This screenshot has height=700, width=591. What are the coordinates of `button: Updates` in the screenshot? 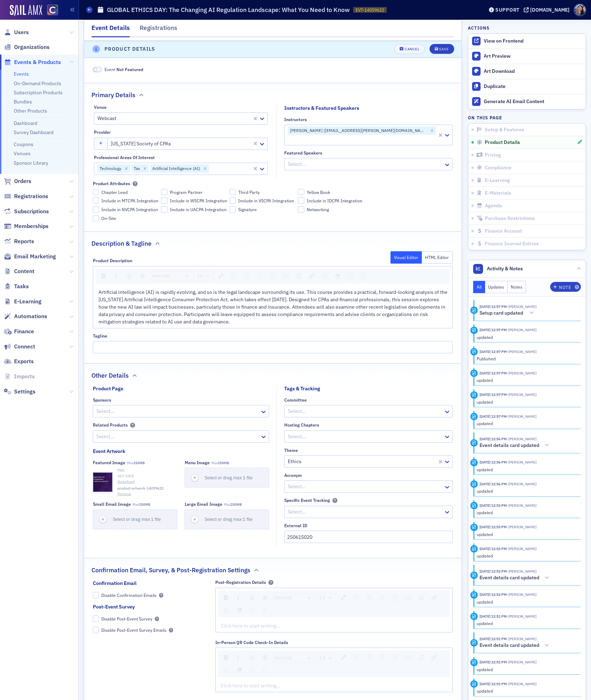 It's located at (497, 287).